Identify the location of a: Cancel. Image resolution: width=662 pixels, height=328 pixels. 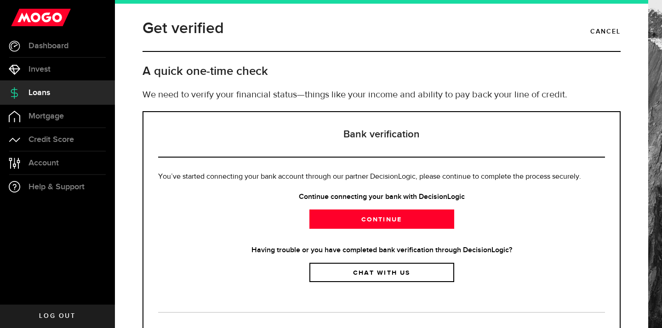
(606, 32).